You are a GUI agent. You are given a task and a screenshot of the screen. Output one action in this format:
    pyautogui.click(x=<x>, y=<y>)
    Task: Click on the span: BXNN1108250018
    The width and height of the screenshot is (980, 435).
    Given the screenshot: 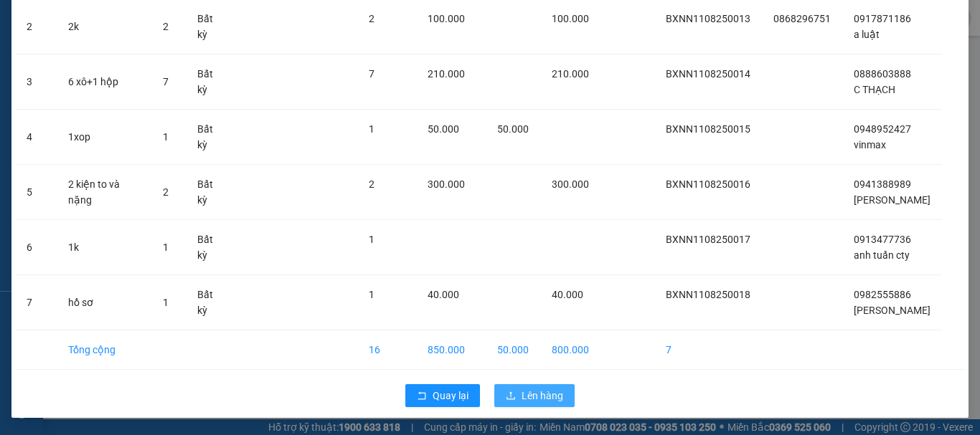 What is the action you would take?
    pyautogui.click(x=708, y=294)
    